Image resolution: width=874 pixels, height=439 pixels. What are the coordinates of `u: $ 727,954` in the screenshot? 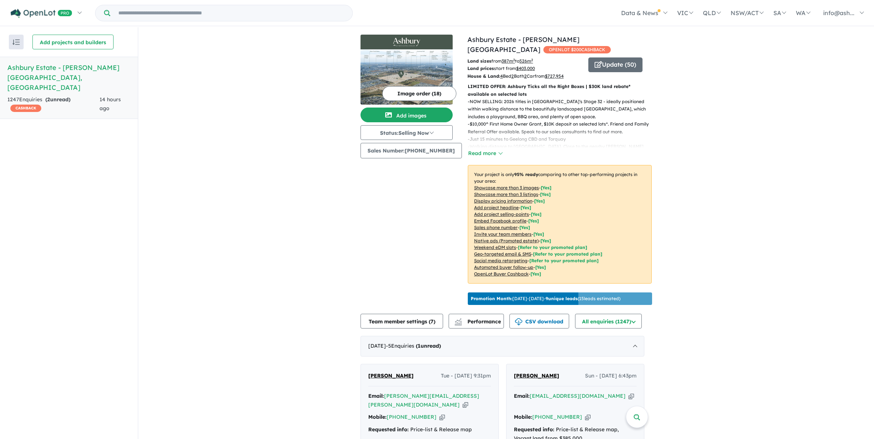 It's located at (554, 76).